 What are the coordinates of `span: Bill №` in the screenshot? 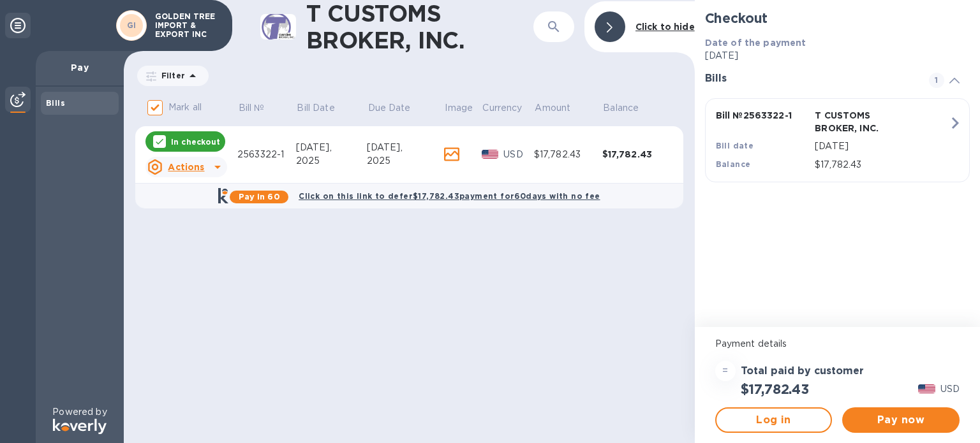 It's located at (259, 107).